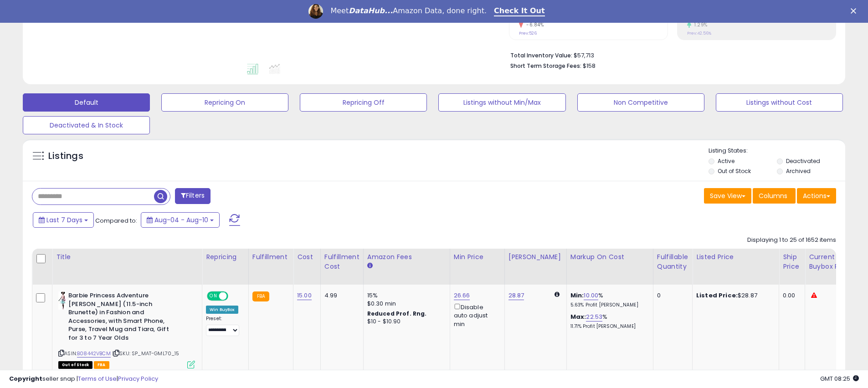 This screenshot has height=388, width=868. Describe the element at coordinates (225, 257) in the screenshot. I see `div: Repricing` at that location.